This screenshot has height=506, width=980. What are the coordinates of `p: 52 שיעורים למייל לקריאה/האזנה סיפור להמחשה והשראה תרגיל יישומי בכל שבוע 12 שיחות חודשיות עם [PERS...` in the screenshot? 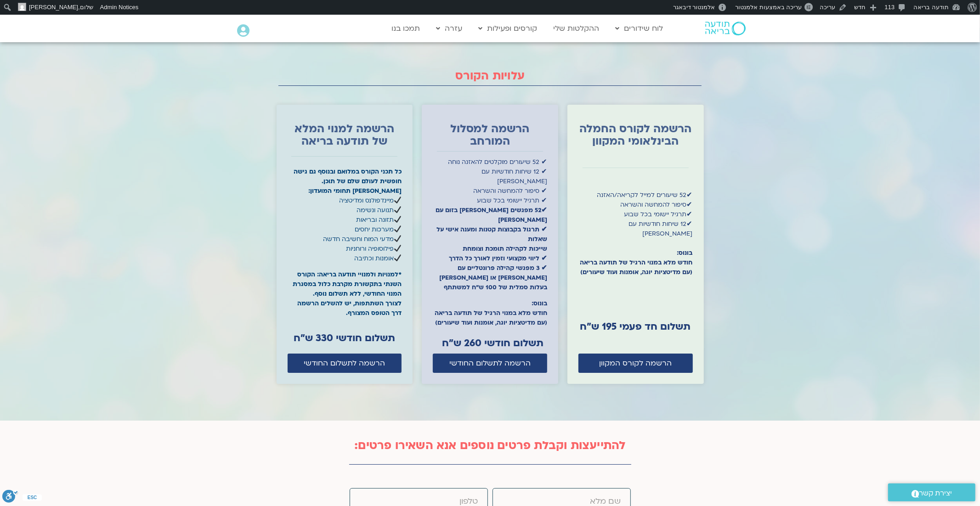 It's located at (635, 234).